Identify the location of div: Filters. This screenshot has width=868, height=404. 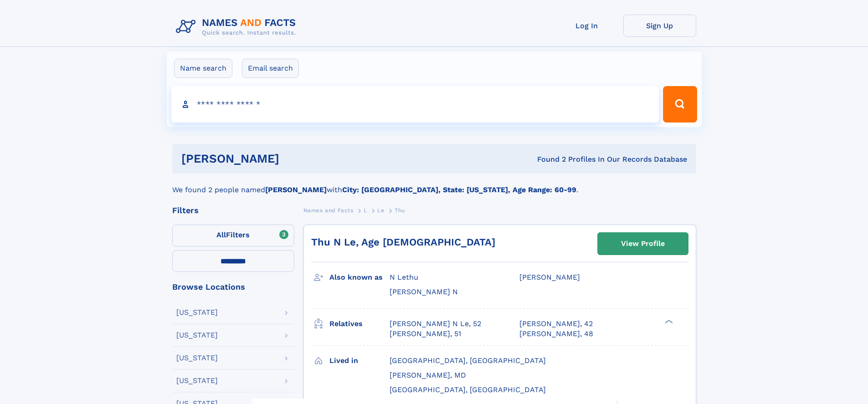
(233, 210).